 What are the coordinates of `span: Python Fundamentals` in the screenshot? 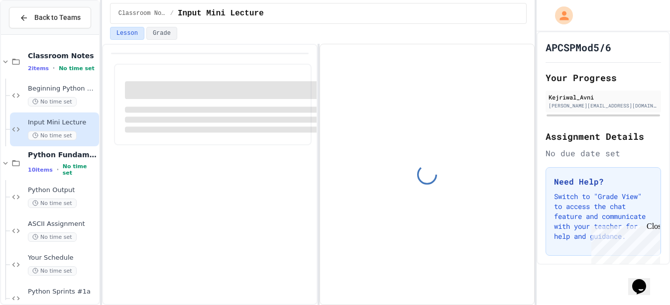 It's located at (62, 155).